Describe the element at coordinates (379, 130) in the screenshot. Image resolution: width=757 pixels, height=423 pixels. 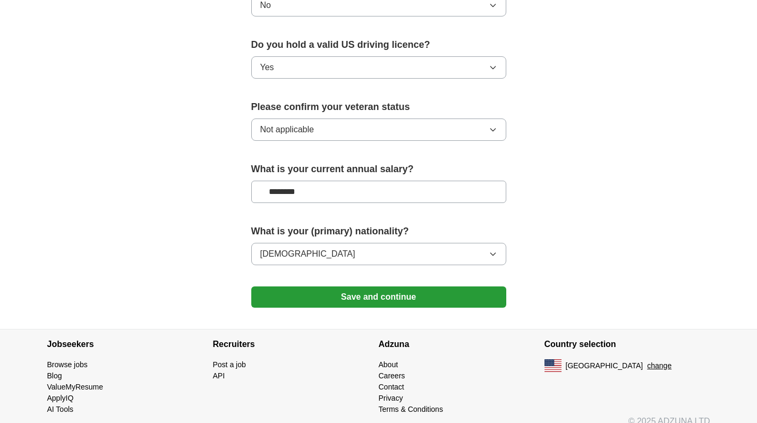
I see `button: Not applicable` at that location.